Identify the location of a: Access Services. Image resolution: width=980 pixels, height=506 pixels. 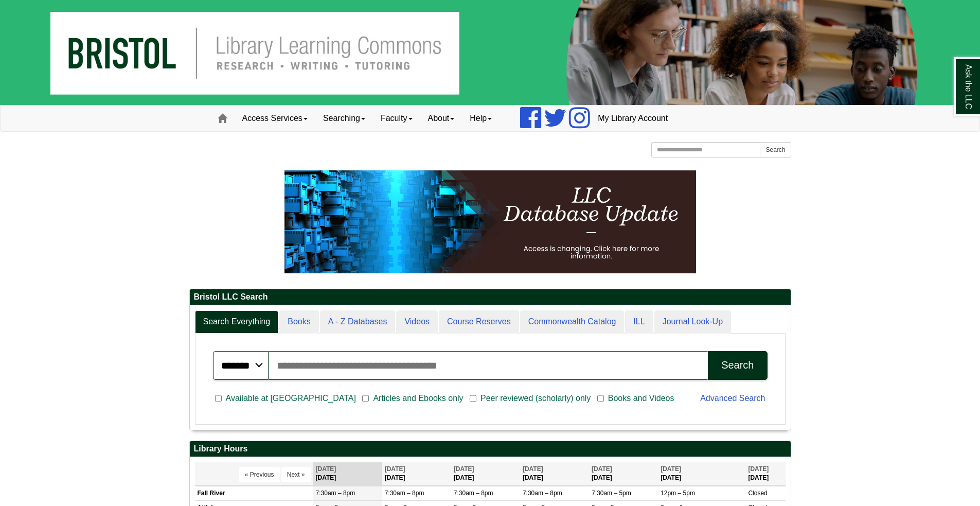
(275, 118).